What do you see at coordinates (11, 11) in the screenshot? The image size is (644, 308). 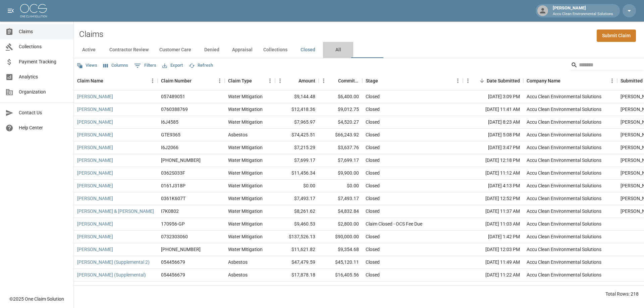 I see `button: open drawer` at bounding box center [11, 11].